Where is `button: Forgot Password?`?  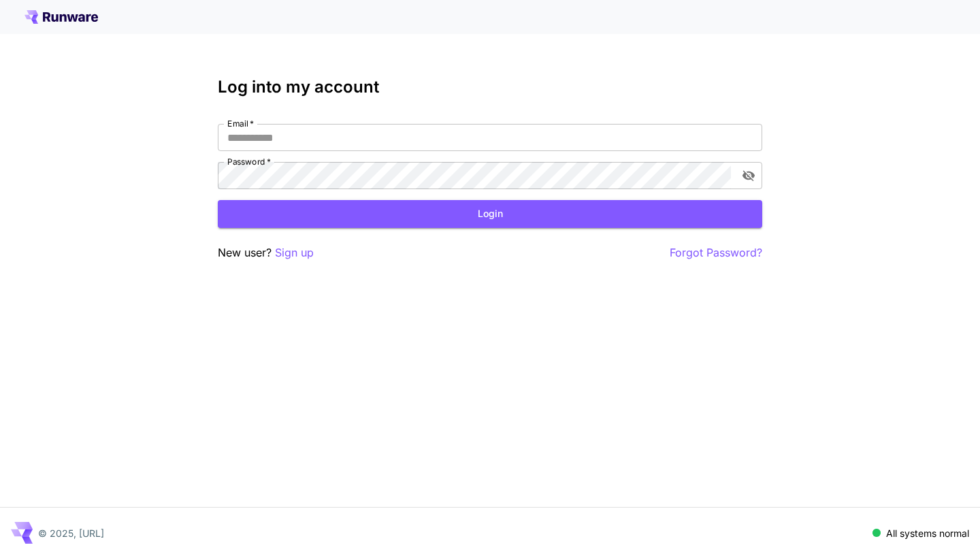
button: Forgot Password? is located at coordinates (716, 253).